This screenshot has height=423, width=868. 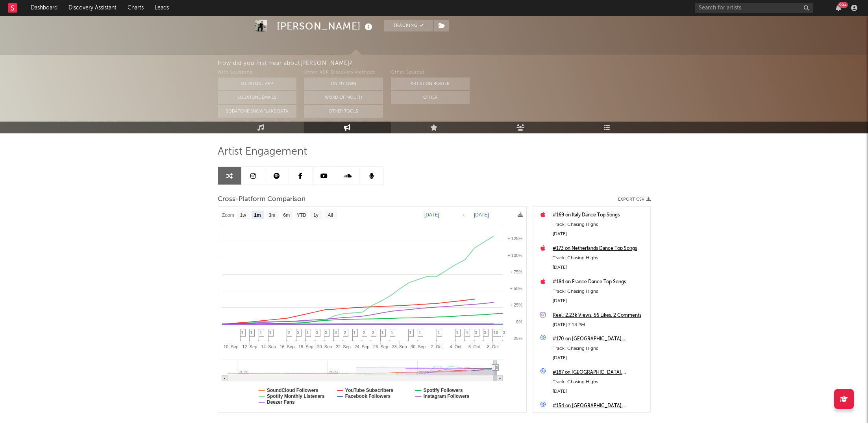 I want to click on button: Export CSV, so click(x=634, y=200).